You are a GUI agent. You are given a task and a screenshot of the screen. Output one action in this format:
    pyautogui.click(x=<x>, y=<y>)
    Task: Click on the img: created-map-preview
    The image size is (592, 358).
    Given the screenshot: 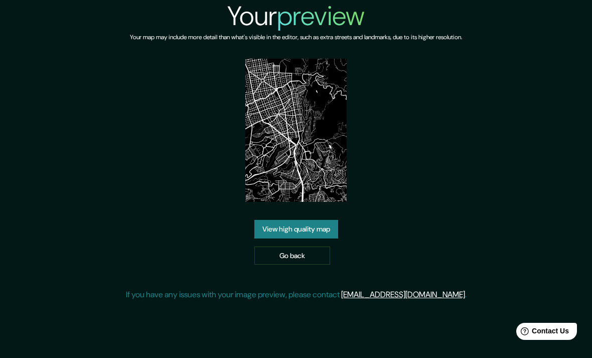 What is the action you would take?
    pyautogui.click(x=296, y=130)
    